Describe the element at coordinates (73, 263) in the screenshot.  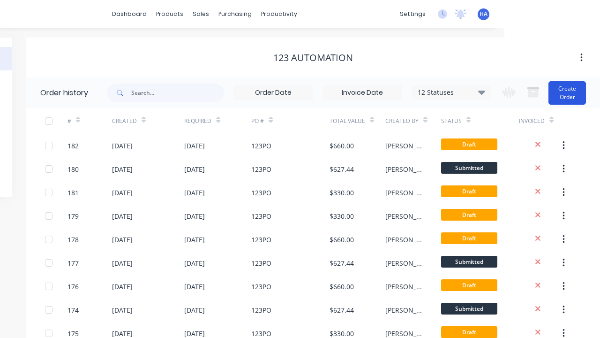
I see `div: 177` at that location.